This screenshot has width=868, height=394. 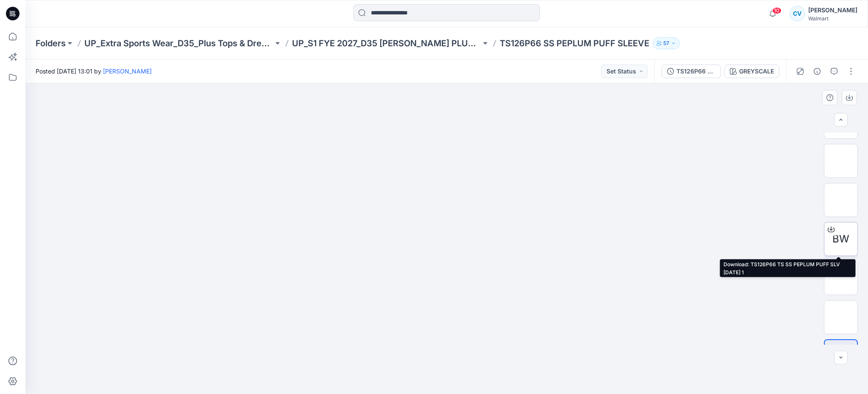 I want to click on p: UP_Extra Sports Wear_D35_Plus Tops & Dresses, so click(x=179, y=43).